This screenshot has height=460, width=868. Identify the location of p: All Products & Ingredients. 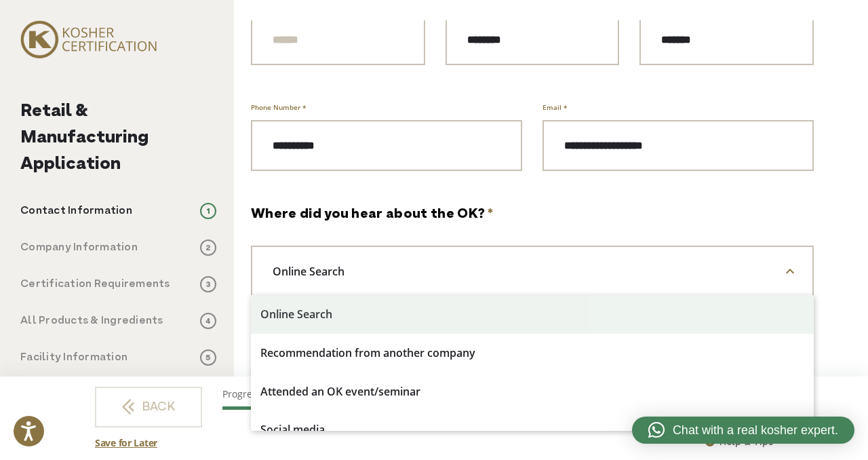
(92, 321).